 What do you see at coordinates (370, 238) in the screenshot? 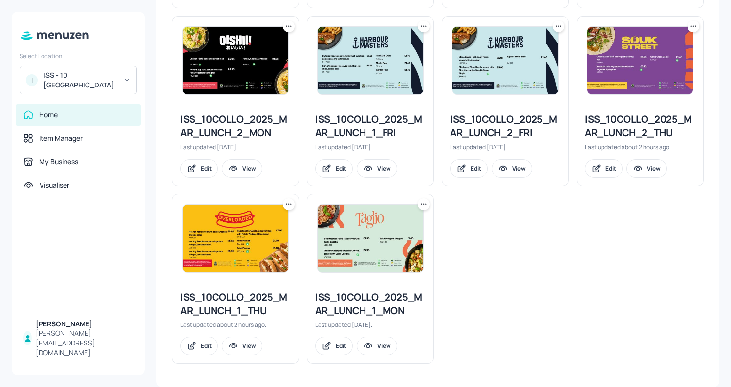
I see `img: 2025-10-06-1759745718709rwybj1cztpq.jpeg` at bounding box center [370, 238].